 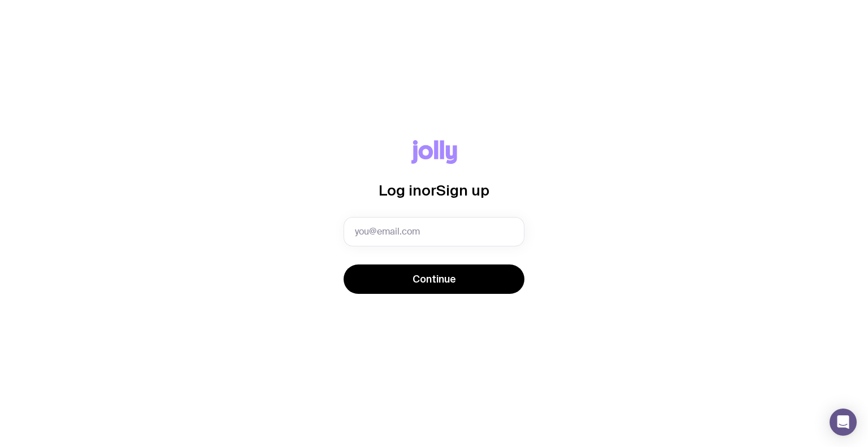 I want to click on input: you@email.com, so click(x=434, y=232).